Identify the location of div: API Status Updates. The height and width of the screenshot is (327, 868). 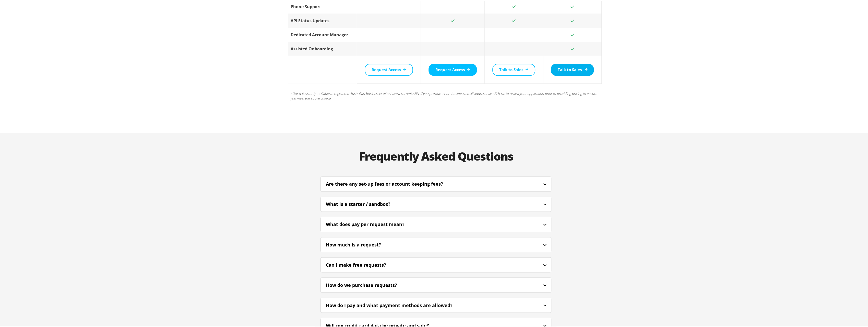
(322, 20).